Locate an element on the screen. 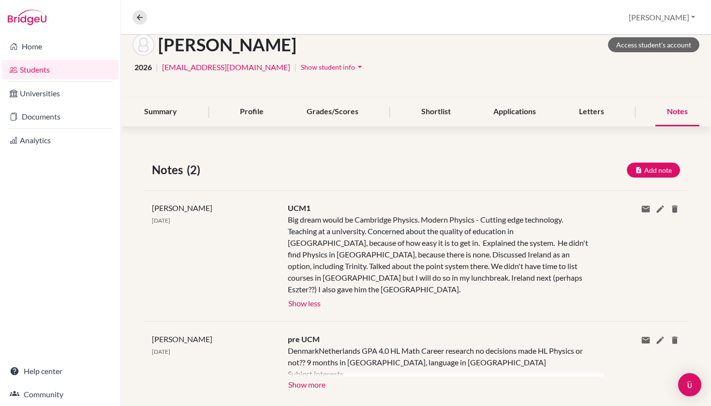 The image size is (711, 406). span: (2) is located at coordinates (195, 170).